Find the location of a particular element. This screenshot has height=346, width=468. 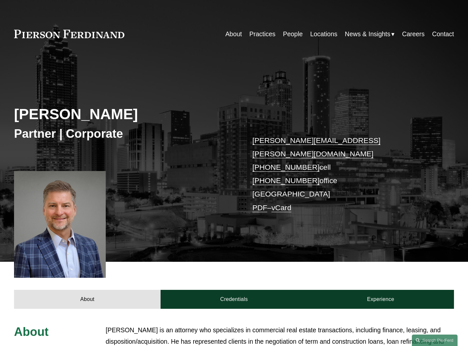

a: Credentials is located at coordinates (234, 299).